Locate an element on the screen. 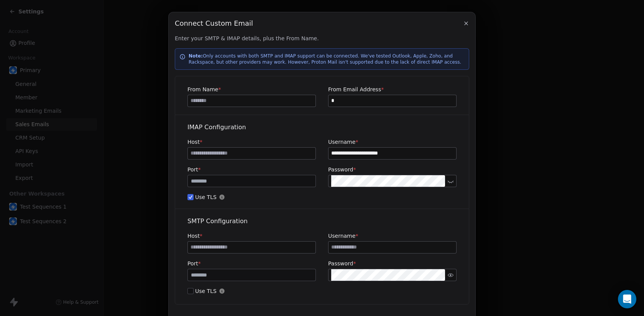  p: Only accounts with both SMTP and IMAP support can be connected. We've tested Outlook, Apple, Zoho... is located at coordinates (327, 59).